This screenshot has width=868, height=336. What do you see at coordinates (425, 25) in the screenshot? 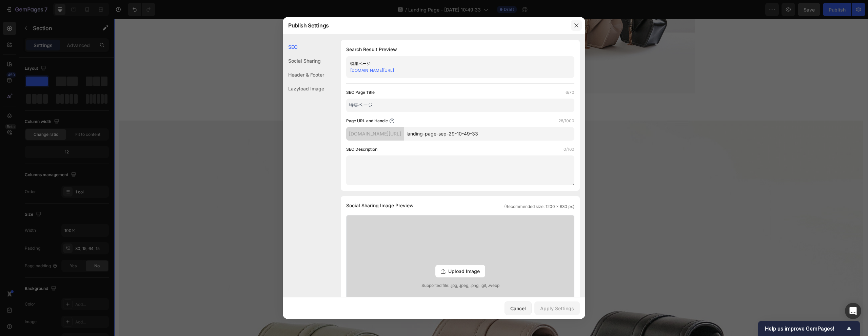
I see `div: Publish Settings` at bounding box center [425, 25].